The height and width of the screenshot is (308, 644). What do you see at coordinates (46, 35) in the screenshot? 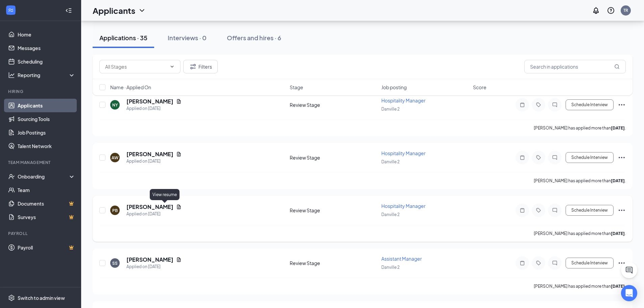
I see `a: Home` at bounding box center [46, 35].